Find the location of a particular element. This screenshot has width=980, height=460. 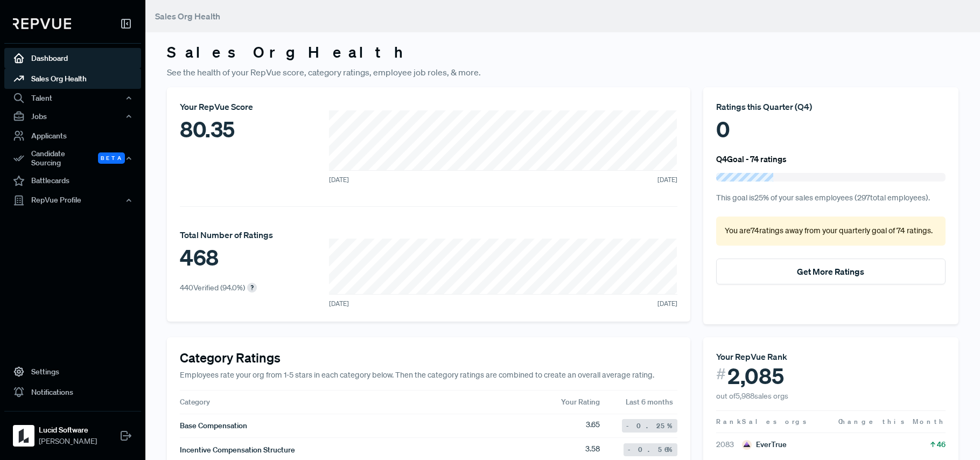

button: RepVue Profile is located at coordinates (73, 200).